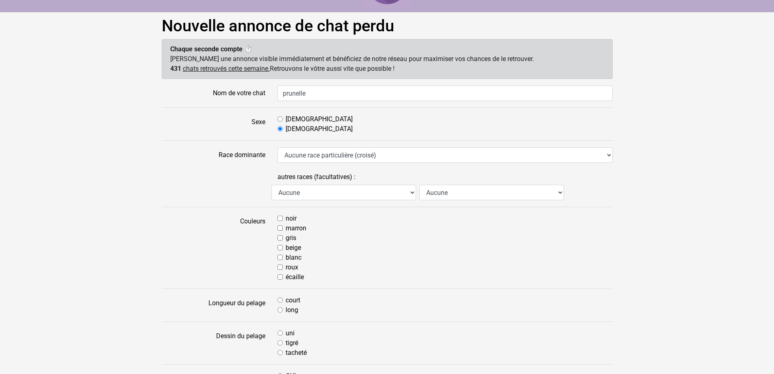 This screenshot has height=374, width=774. What do you see at coordinates (291, 218) in the screenshot?
I see `label: noir` at bounding box center [291, 218].